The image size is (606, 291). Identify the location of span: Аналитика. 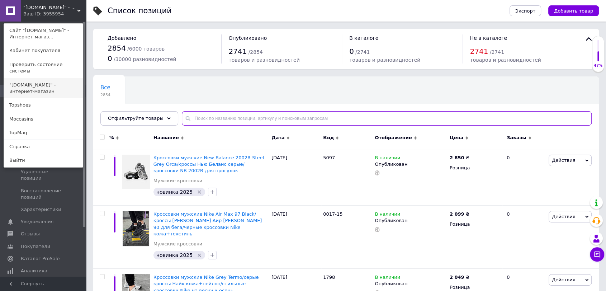
(34, 271).